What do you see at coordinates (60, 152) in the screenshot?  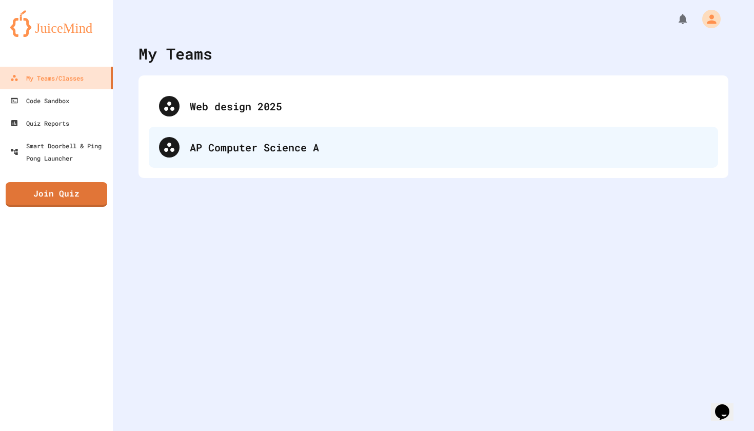 I see `div: Smart Doorbell & Ping Pong Launcher` at bounding box center [60, 152].